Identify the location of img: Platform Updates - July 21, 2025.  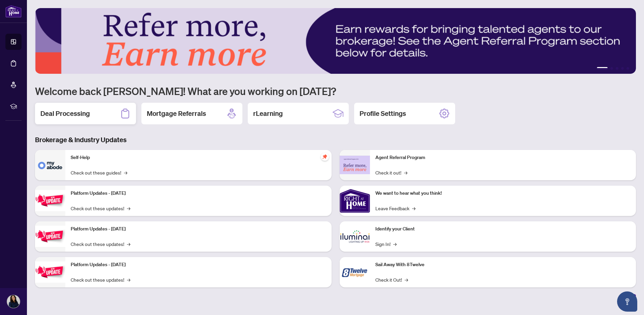
(50, 200).